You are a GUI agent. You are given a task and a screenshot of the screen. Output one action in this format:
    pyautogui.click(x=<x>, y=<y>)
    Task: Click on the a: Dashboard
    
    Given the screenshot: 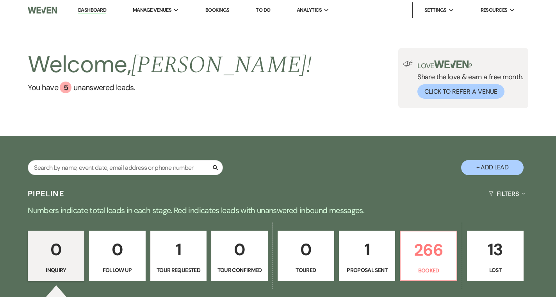 What is the action you would take?
    pyautogui.click(x=92, y=10)
    